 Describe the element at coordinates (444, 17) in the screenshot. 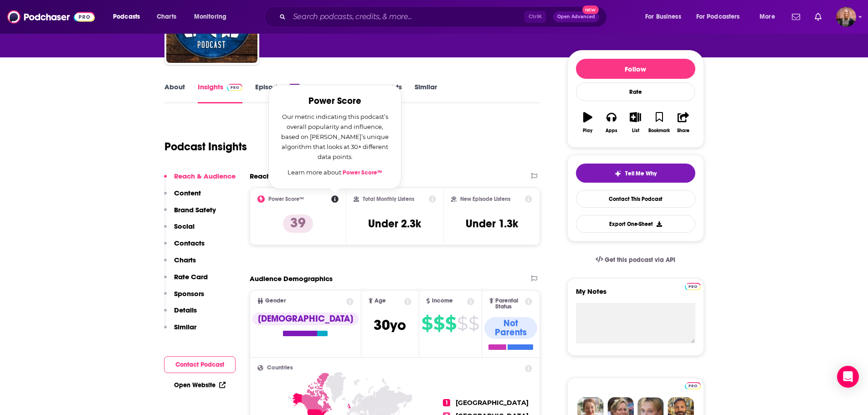

I see `div: Search podcasts, credits, & more...` at that location.